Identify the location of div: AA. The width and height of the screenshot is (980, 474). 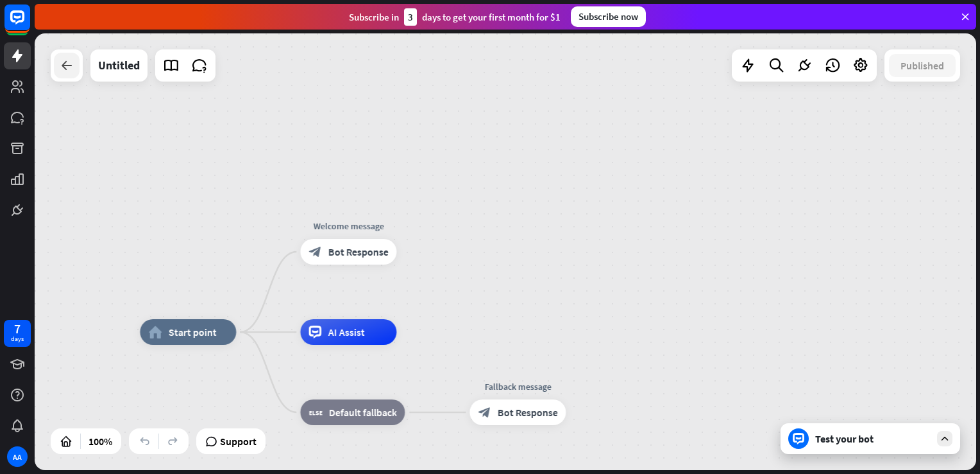
(17, 457).